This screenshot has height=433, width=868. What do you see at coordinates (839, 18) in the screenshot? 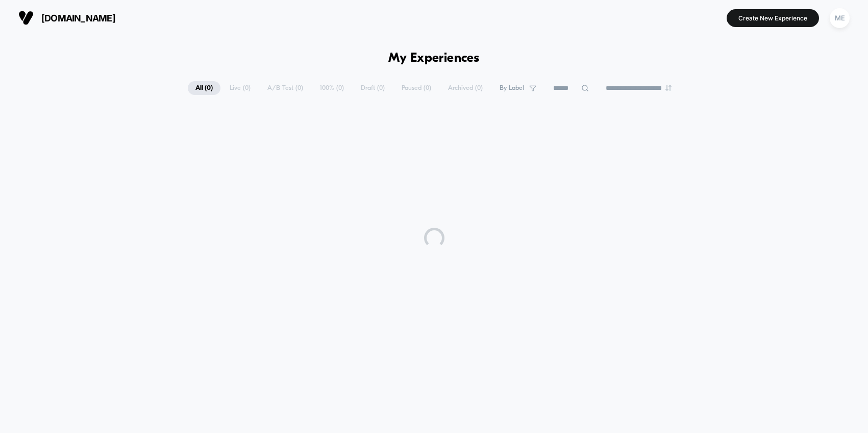
I see `div: ME` at bounding box center [839, 18].